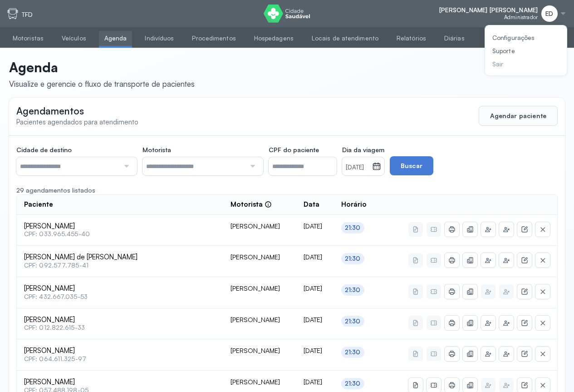 This screenshot has height=392, width=574. I want to click on button: Buscar, so click(412, 166).